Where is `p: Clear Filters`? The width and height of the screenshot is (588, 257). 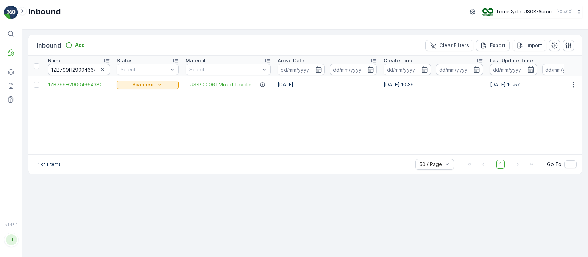 p: Clear Filters is located at coordinates (454, 45).